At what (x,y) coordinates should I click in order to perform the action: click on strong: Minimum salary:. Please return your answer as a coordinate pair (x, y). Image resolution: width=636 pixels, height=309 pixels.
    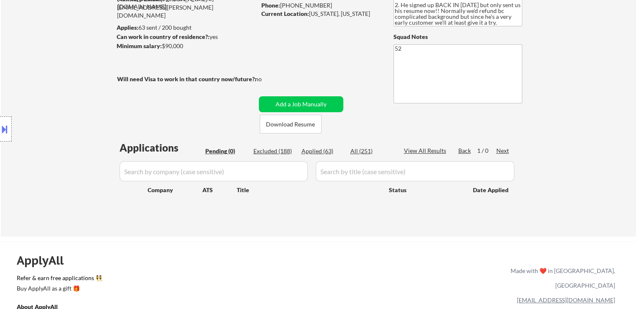
    Looking at the image, I should click on (139, 46).